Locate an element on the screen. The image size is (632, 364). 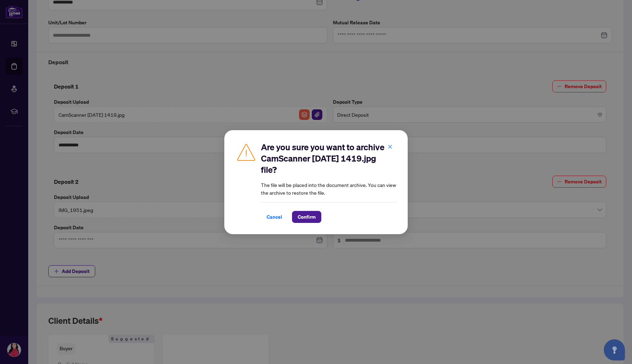
div: The file will be placed into the document archive. You can view the archive to restore the file. is located at coordinates (329, 182).